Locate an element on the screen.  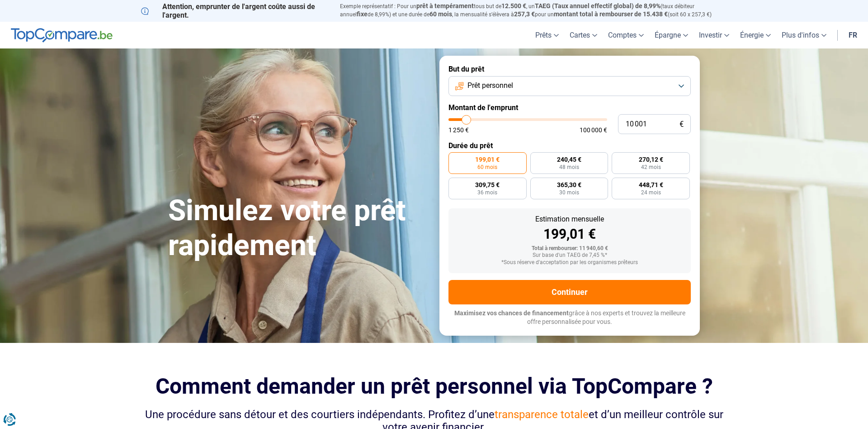
label: Montant de l'emprunt is located at coordinates (570, 108).